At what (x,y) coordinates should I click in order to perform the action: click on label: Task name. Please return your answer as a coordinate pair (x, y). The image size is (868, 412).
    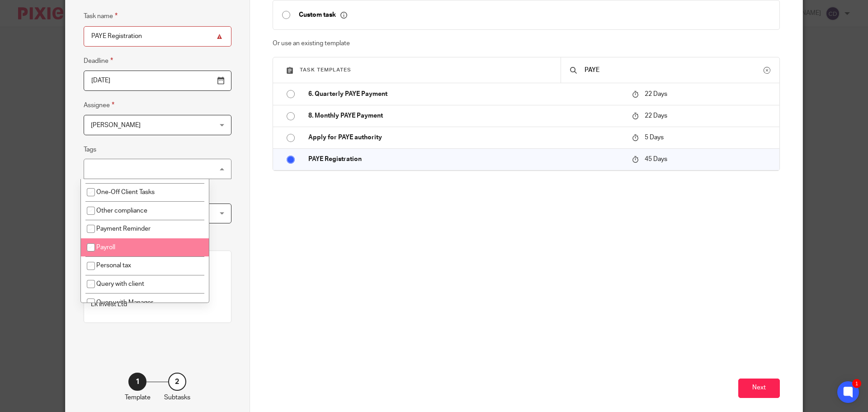
    Looking at the image, I should click on (101, 16).